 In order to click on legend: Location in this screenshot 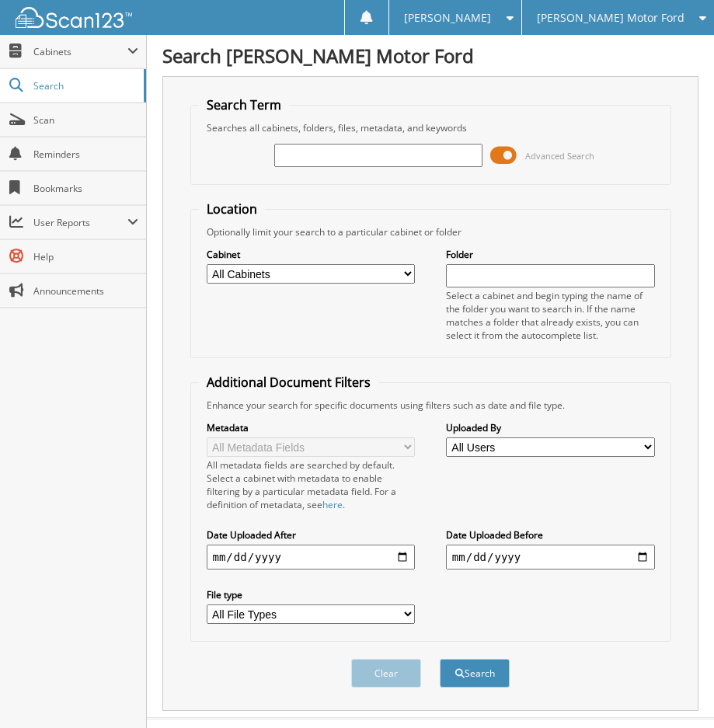, I will do `click(232, 209)`.